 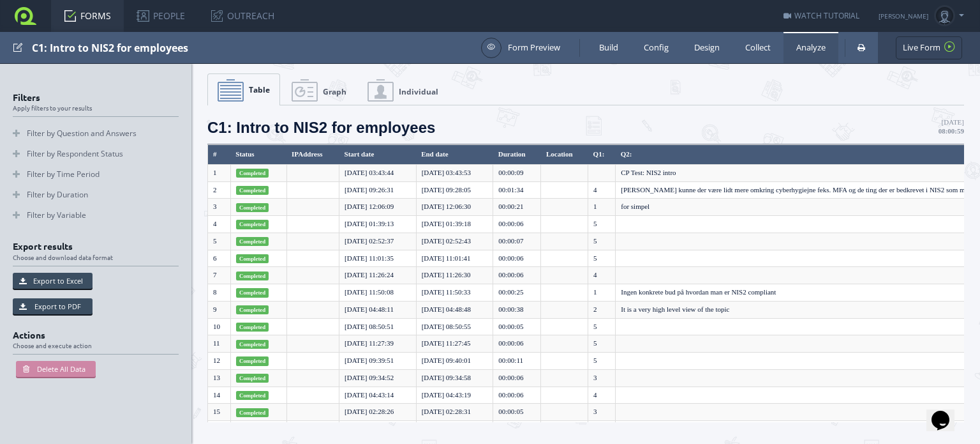 What do you see at coordinates (96, 195) in the screenshot?
I see `a: Filter by Duration` at bounding box center [96, 195].